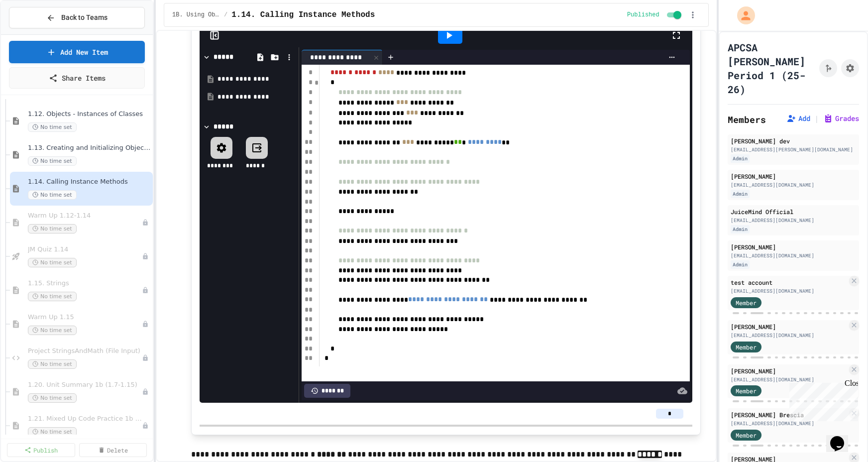 This screenshot has width=868, height=462. What do you see at coordinates (84, 317) in the screenshot?
I see `span: Warm Up 1.15` at bounding box center [84, 317].